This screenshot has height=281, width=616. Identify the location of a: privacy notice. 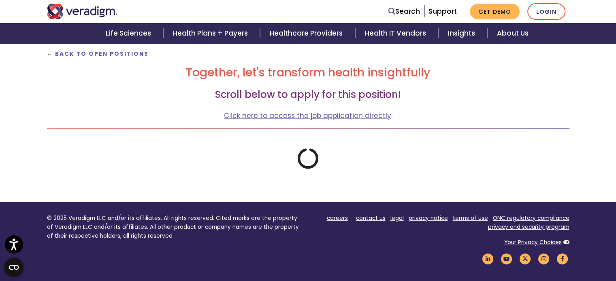
(428, 218).